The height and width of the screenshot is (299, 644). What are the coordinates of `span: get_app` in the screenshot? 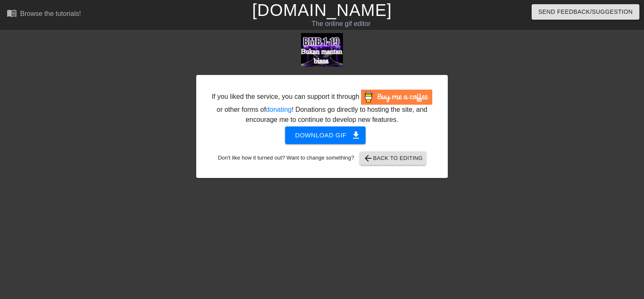 It's located at (356, 135).